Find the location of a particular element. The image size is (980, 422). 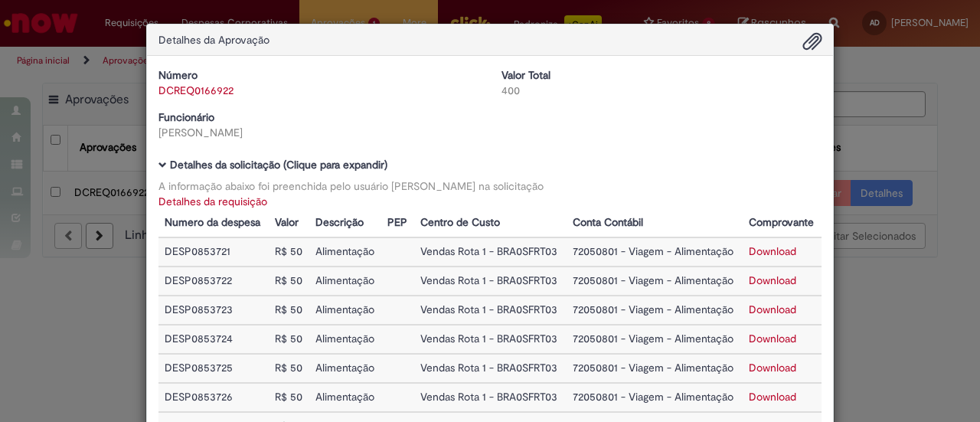

a: DCREQ0166922 is located at coordinates (196, 90).